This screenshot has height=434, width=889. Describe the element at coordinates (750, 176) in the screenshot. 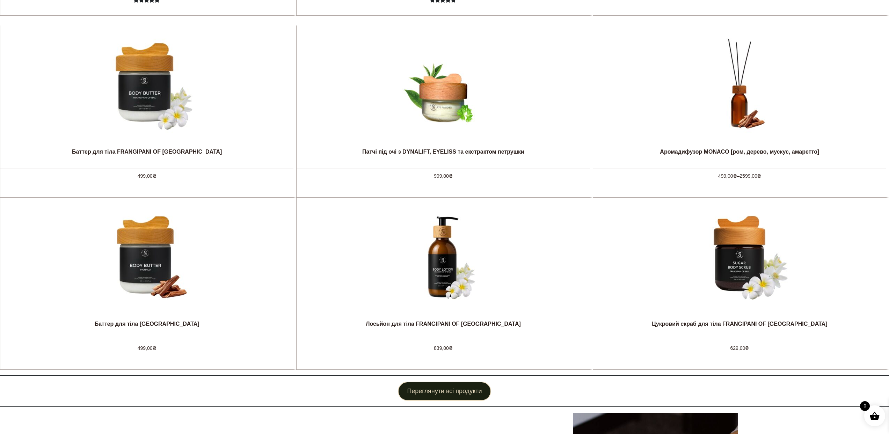

I see `span: 2599,00` at that location.